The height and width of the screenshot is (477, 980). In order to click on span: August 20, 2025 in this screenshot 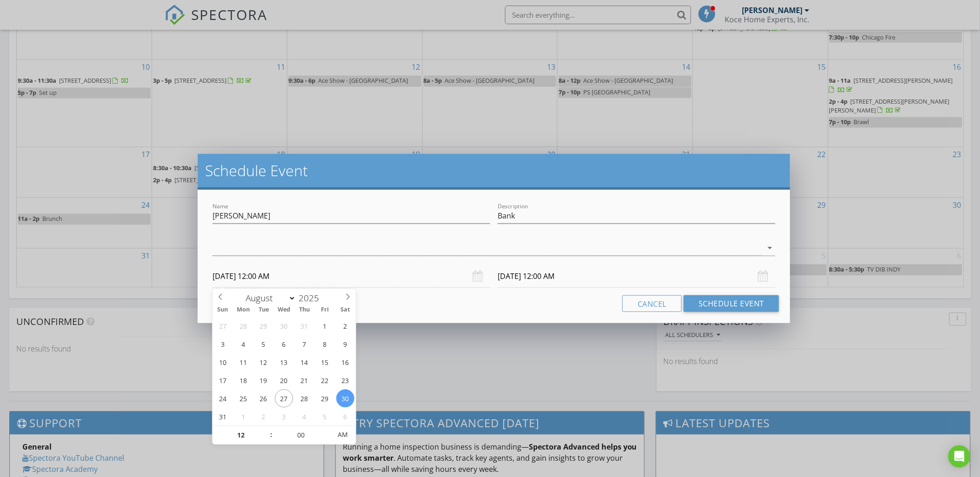, I will do `click(284, 380)`.